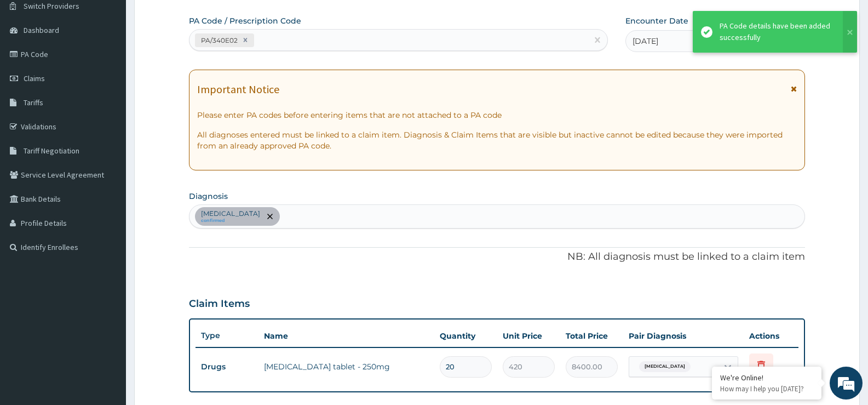 Image resolution: width=868 pixels, height=405 pixels. Describe the element at coordinates (592, 336) in the screenshot. I see `th: Total Price` at that location.